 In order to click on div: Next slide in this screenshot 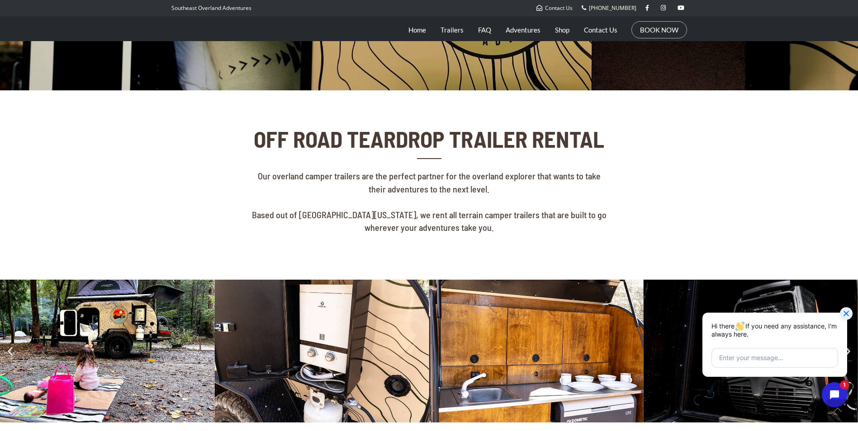, I will do `click(847, 351)`.